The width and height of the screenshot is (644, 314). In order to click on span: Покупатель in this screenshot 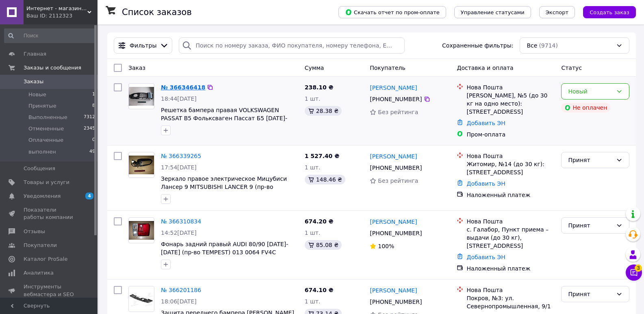, I will do `click(388, 68)`.